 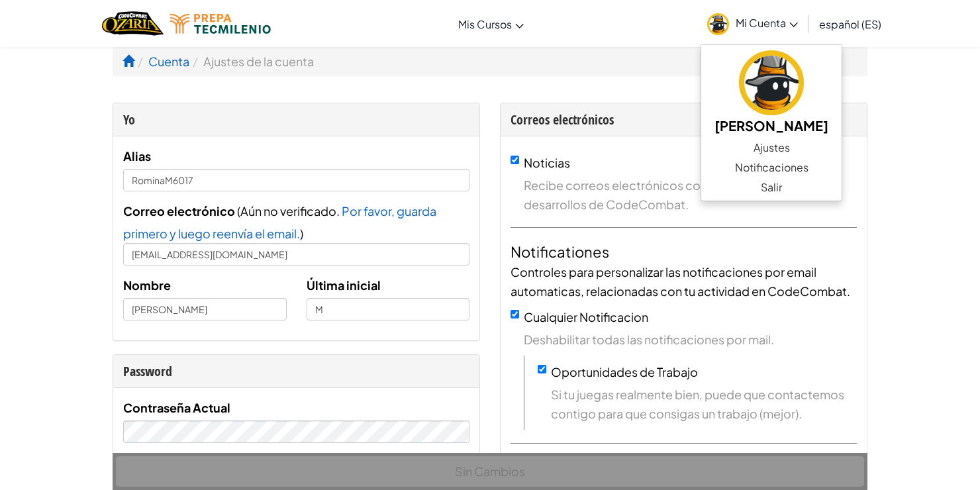 I want to click on div: Correos electrónicos, so click(x=683, y=119).